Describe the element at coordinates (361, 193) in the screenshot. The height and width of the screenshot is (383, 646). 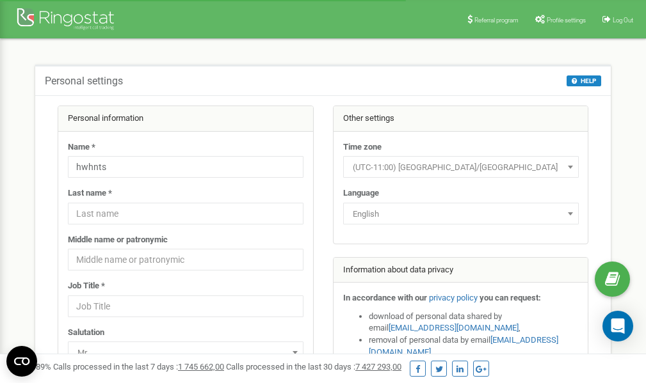
I see `label: Language` at that location.